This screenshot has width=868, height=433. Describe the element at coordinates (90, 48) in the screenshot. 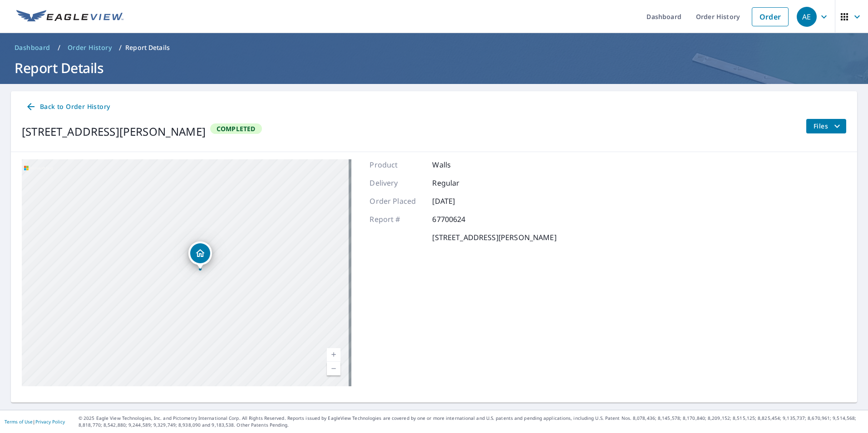

I see `a: Order History` at that location.